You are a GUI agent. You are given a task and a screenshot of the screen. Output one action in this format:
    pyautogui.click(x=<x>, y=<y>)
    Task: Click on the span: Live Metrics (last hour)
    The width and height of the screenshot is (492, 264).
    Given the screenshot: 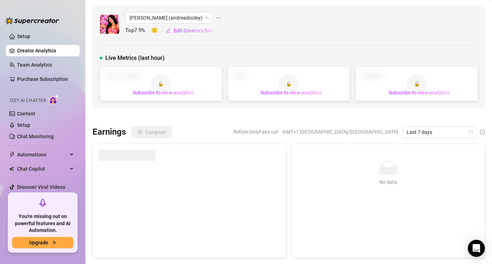 What is the action you would take?
    pyautogui.click(x=135, y=58)
    